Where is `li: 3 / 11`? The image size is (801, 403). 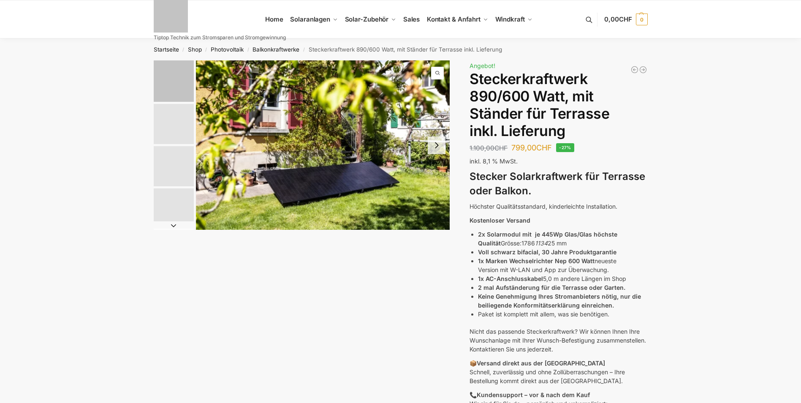
li: 3 / 11 is located at coordinates (173, 166).